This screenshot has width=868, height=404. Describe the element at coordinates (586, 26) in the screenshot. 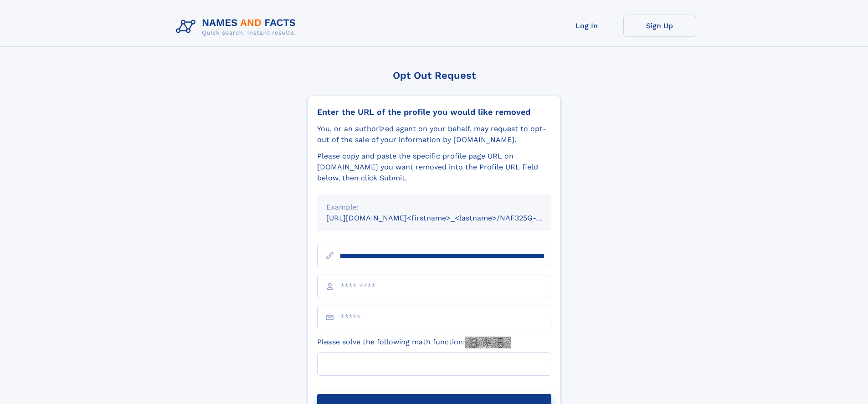

I see `a: Log In` at that location.